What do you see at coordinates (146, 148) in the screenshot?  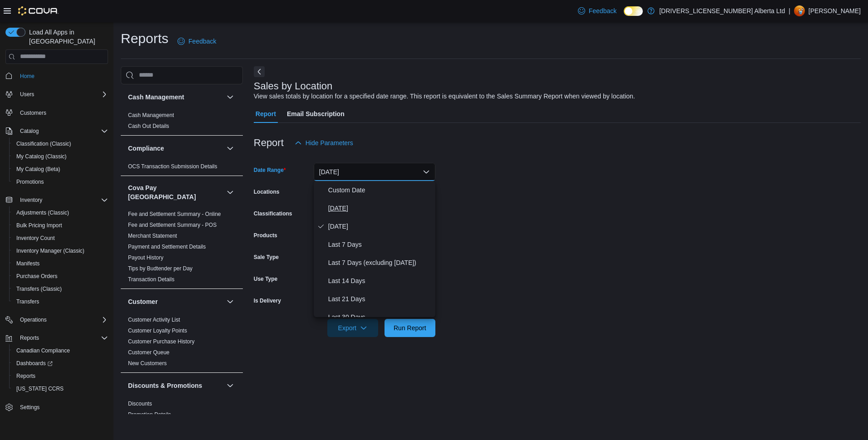 I see `h3: Compliance` at bounding box center [146, 148].